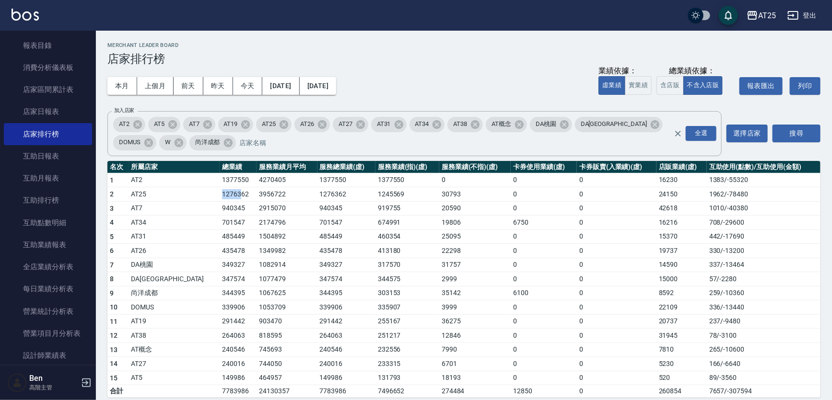  Describe the element at coordinates (384, 124) in the screenshot. I see `span: AT31` at that location.